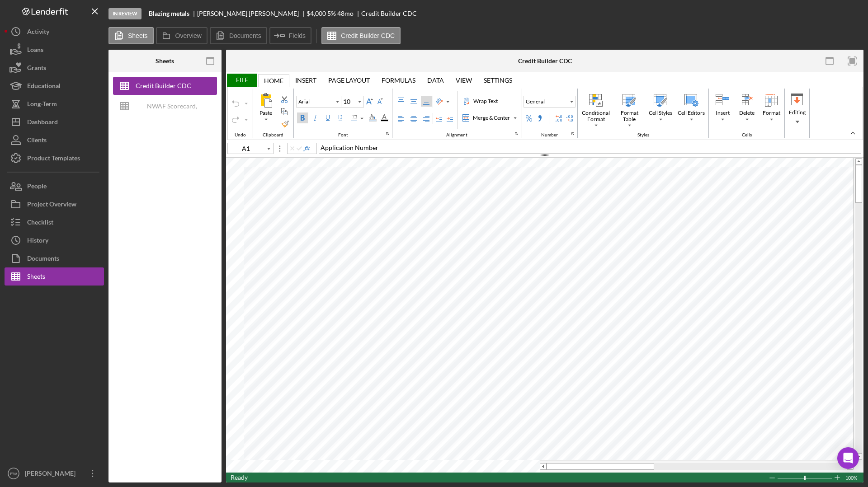  I want to click on a: History, so click(54, 241).